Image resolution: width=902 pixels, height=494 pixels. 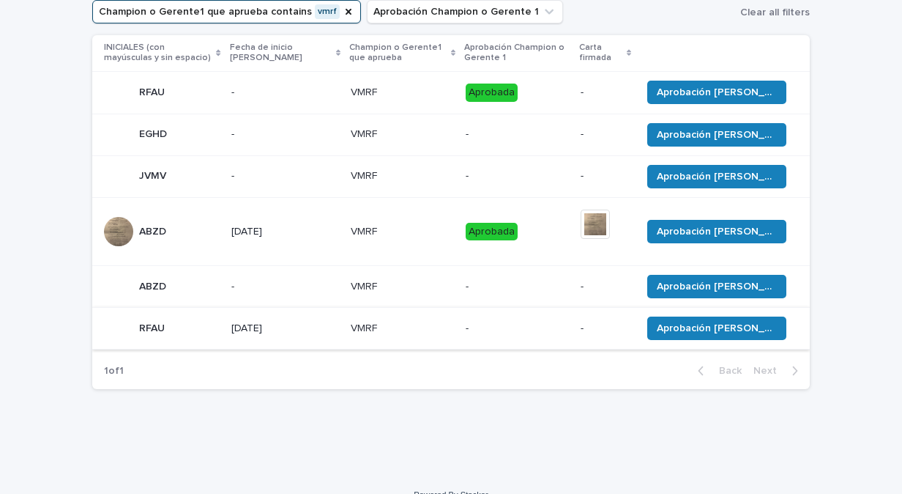 What do you see at coordinates (770, 371) in the screenshot?
I see `span: Next` at bounding box center [770, 371].